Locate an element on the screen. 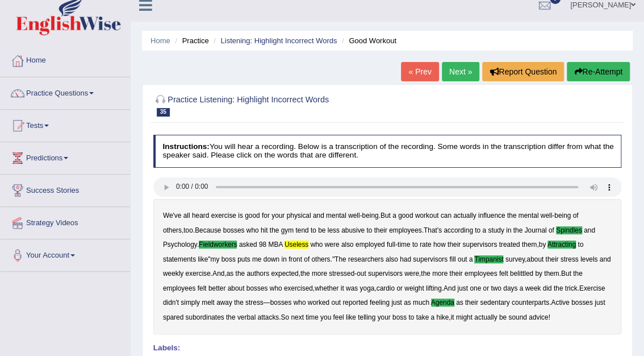 Image resolution: width=644 pixels, height=356 pixels. b: much is located at coordinates (420, 303).